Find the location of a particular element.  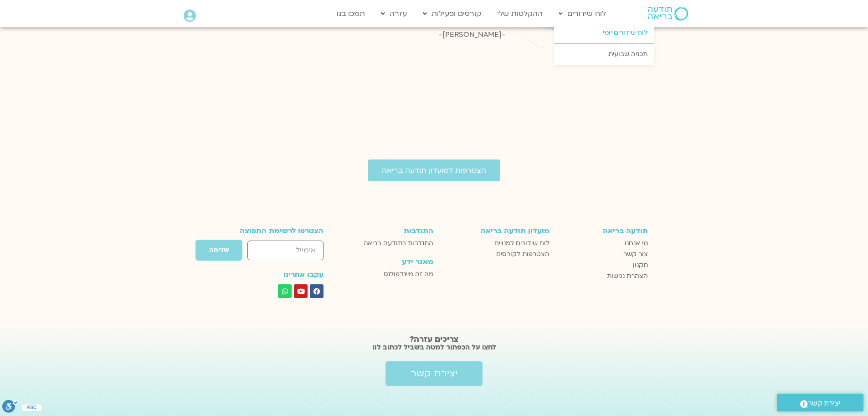

span: מי אנחנו is located at coordinates (636, 243).